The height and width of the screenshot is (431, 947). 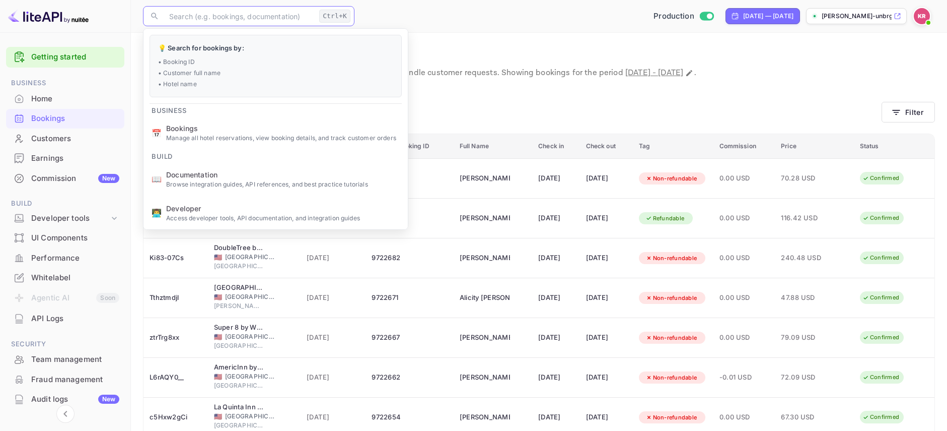 I want to click on div: API Logs, so click(x=75, y=318).